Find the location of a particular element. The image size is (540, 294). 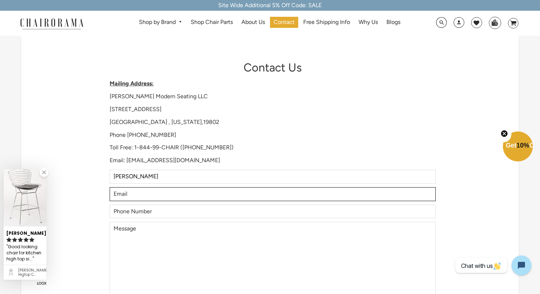

button: Close teaser is located at coordinates (504, 134).